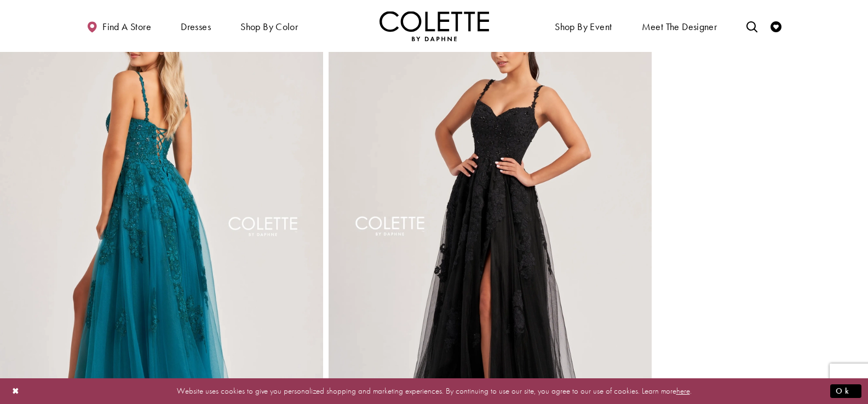 This screenshot has height=404, width=868. I want to click on button: Submit Dialog, so click(846, 391).